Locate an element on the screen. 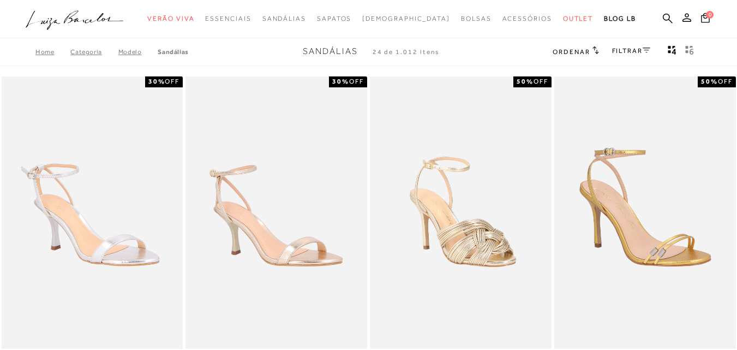 The image size is (737, 350). img: SANDÁLIA DE TIRAS ULTRA FINAS EM COURO DOURADO DE SALTO ALTO FINO is located at coordinates (645, 212).